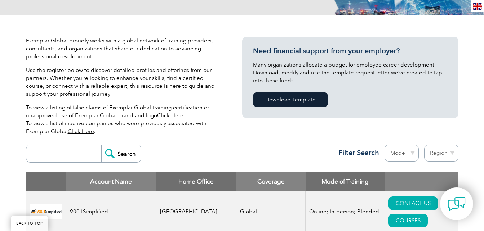 The width and height of the screenshot is (484, 231). I want to click on a: Download Template, so click(290, 100).